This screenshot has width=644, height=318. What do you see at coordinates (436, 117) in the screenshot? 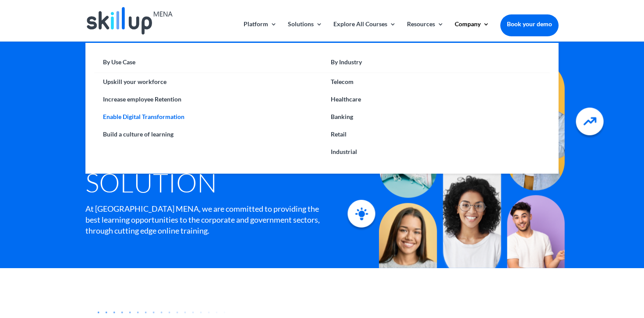
I see `a: Banking` at bounding box center [436, 117].